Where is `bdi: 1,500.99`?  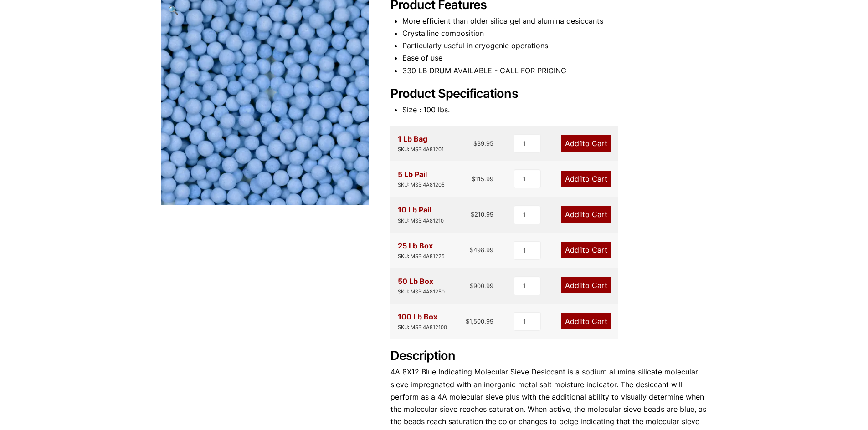 bdi: 1,500.99 is located at coordinates (479, 322).